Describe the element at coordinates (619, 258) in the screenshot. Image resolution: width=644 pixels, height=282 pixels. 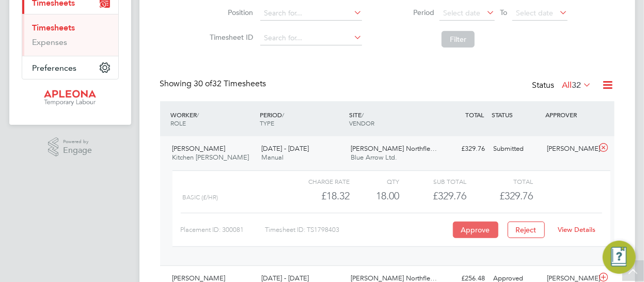
I see `button: Engage Resource Center` at that location.